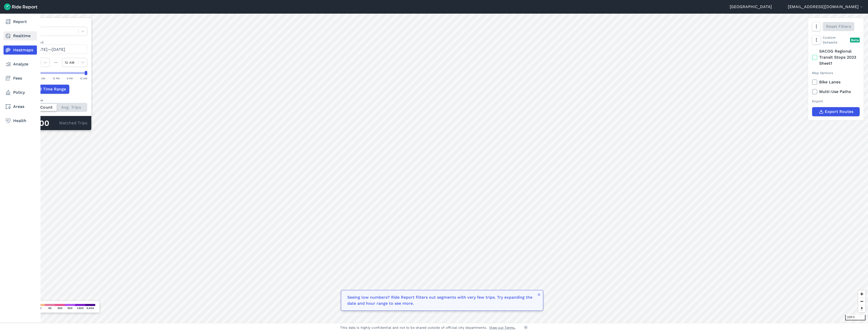 Image resolution: width=868 pixels, height=332 pixels. Describe the element at coordinates (20, 36) in the screenshot. I see `a: Realtime` at that location.